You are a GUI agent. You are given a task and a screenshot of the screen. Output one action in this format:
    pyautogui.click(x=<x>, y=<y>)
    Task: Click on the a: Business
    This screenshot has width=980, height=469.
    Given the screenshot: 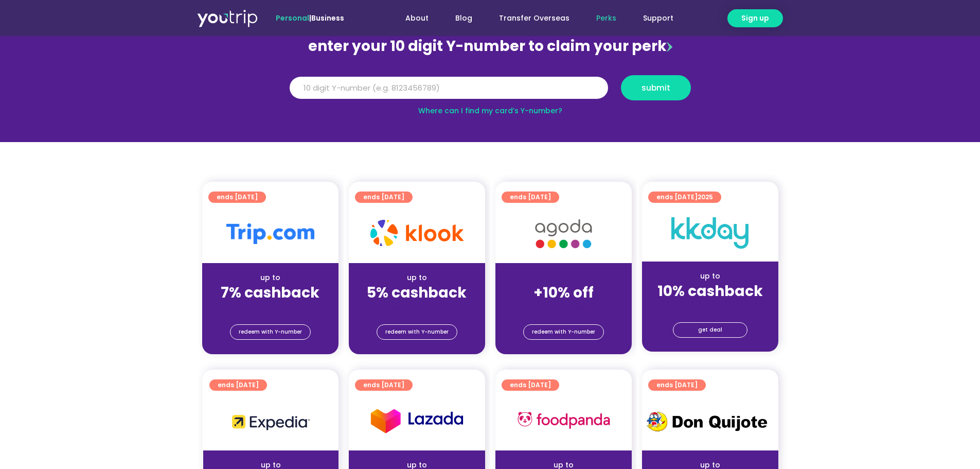 What is the action you would take?
    pyautogui.click(x=328, y=18)
    